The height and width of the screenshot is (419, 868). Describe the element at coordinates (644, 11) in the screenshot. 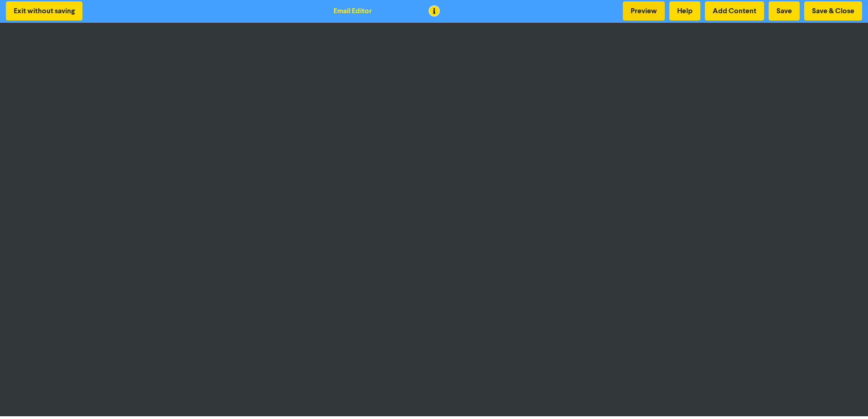

I see `button: Preview` at that location.